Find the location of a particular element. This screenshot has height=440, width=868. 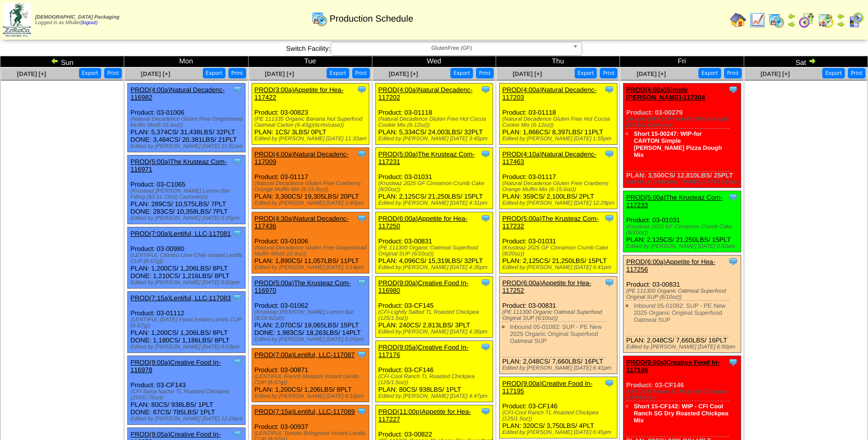

a: PROD(7:15a)Lentiful, LLC-117083 is located at coordinates (180, 298).